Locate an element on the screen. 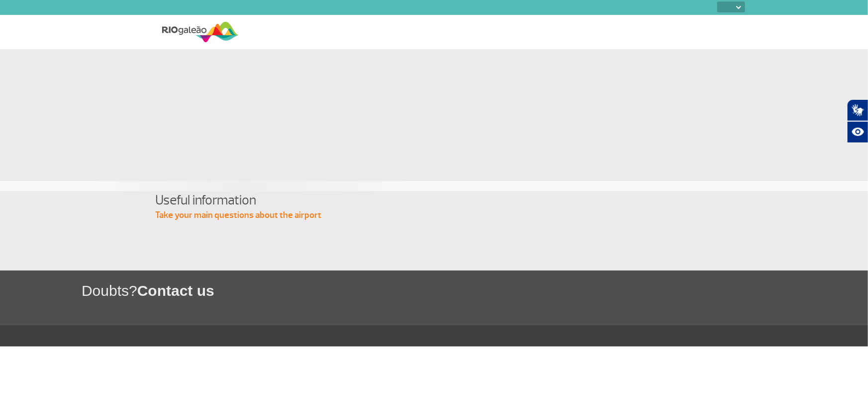  button: Abrir tradutor de língua de sinais. is located at coordinates (857, 110).